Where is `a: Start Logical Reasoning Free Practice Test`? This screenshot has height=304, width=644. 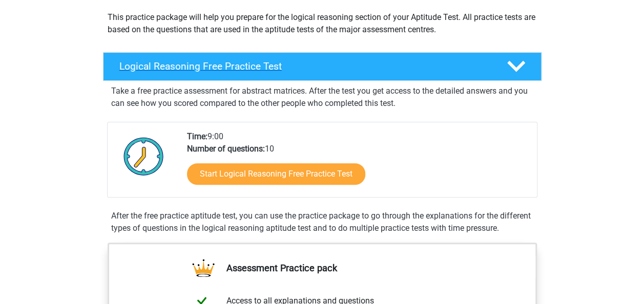
a: Start Logical Reasoning Free Practice Test is located at coordinates (276, 174).